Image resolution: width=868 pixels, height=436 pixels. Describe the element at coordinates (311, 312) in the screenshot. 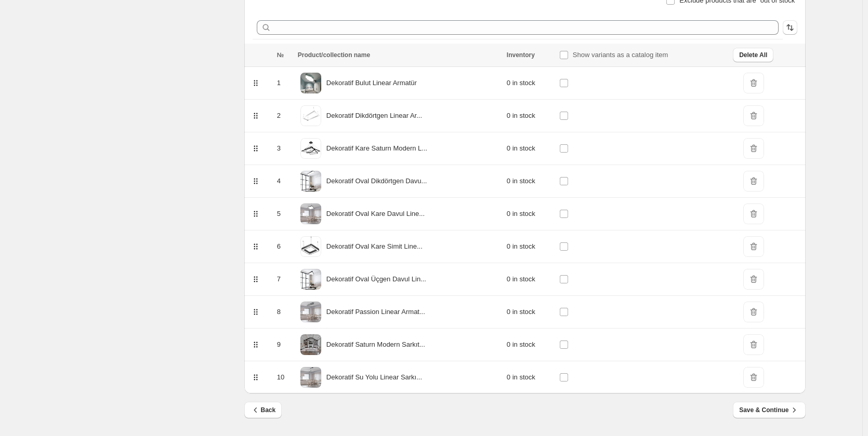

I see `img: passion2.webp` at that location.